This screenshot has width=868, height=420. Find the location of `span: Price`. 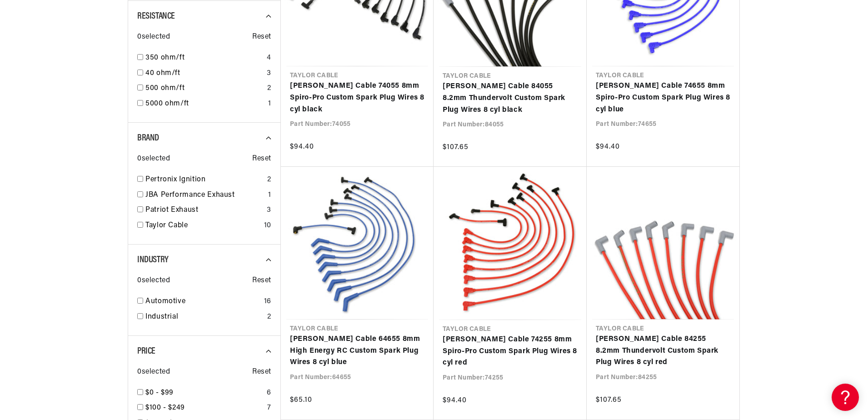

span: Price is located at coordinates (147, 351).